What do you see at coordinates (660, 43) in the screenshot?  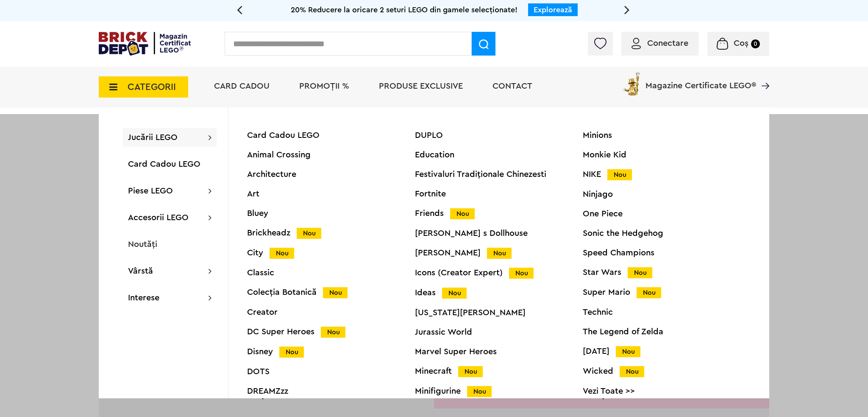 I see `a: Conectare` at bounding box center [660, 43].